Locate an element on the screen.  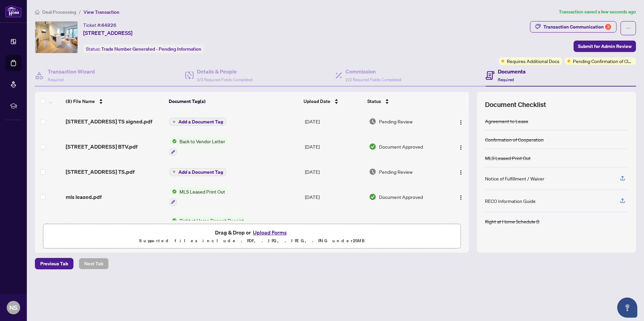
span: NS is located at coordinates (13, 308).